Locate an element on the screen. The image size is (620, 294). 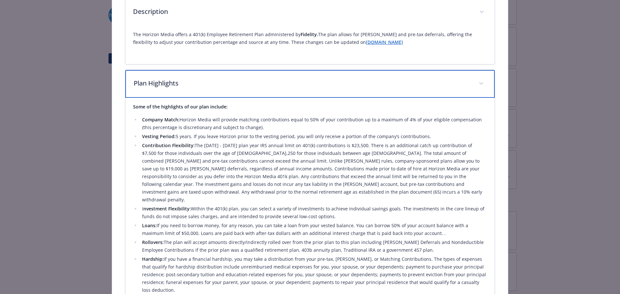
strong: Company Match: is located at coordinates (161, 120).